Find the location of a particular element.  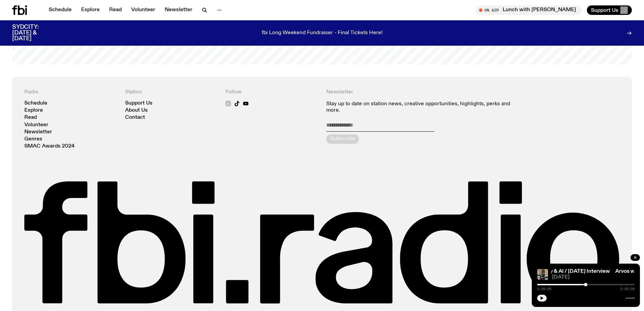

h4: Newsletter is located at coordinates (422, 92).